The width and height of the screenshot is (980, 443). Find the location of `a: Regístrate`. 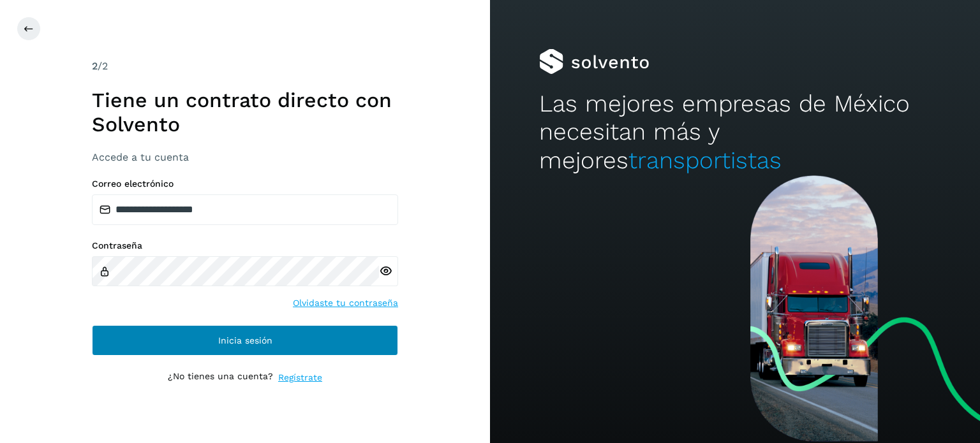

a: Regístrate is located at coordinates (300, 377).